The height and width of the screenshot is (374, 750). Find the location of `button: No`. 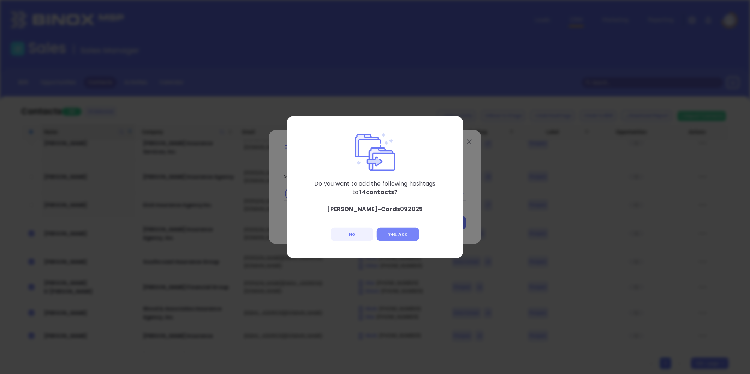

button: No is located at coordinates (352, 234).